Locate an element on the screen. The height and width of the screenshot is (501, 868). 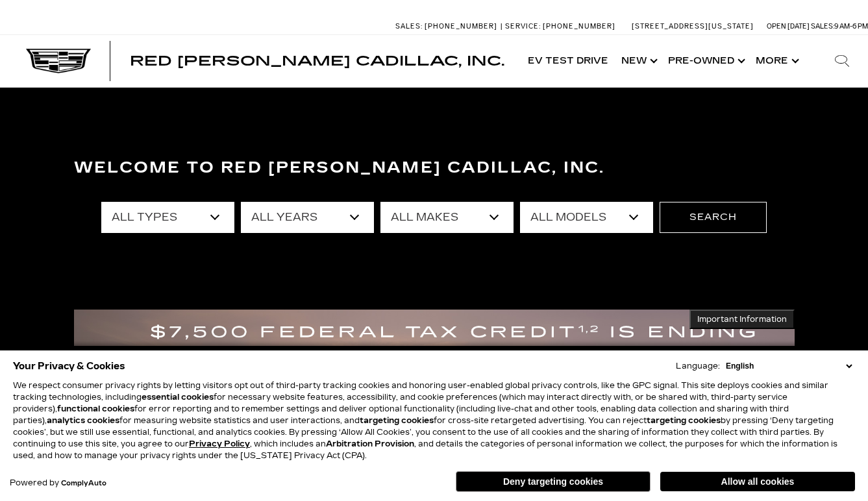
button: Deny targeting cookies is located at coordinates (553, 482).